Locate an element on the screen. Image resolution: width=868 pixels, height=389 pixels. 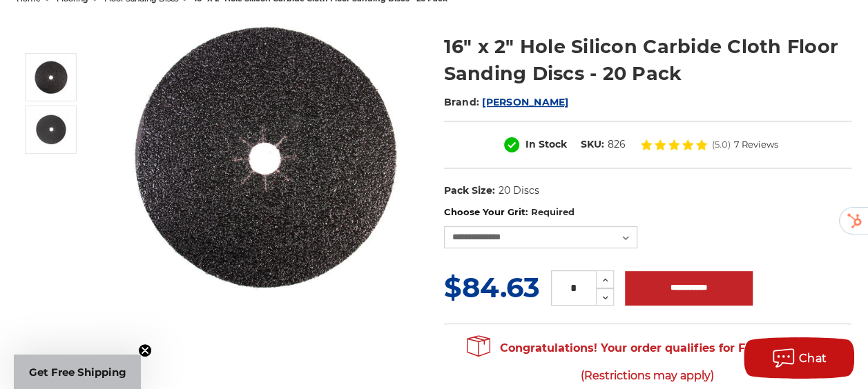
span: 7 Reviews is located at coordinates (757, 144).